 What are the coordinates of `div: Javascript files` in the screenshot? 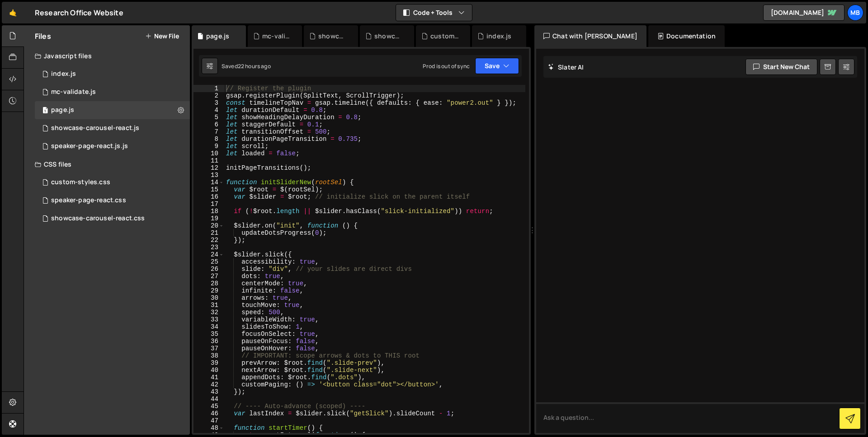 It's located at (106, 56).